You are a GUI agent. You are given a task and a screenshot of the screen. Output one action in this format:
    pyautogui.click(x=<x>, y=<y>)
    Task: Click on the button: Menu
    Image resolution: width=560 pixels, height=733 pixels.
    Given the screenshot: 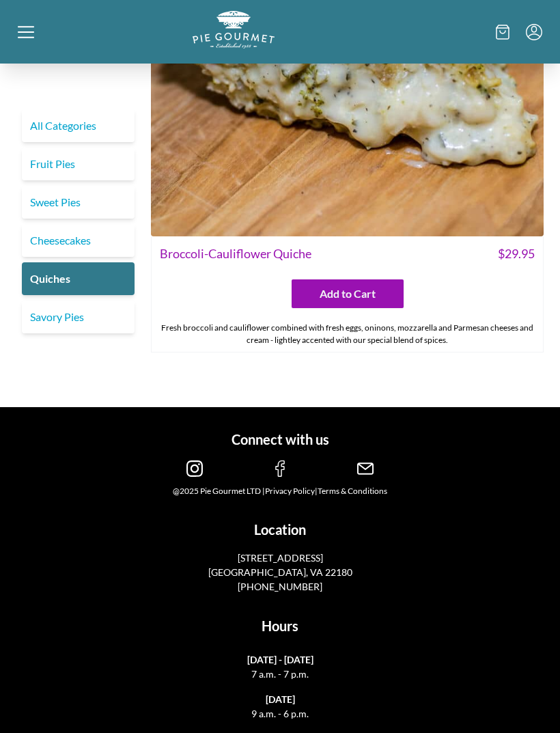 What is the action you would take?
    pyautogui.click(x=534, y=32)
    